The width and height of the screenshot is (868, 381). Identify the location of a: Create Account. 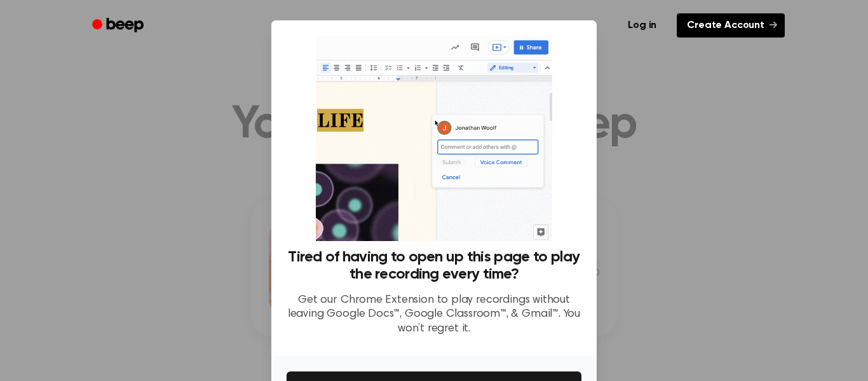
(731, 26).